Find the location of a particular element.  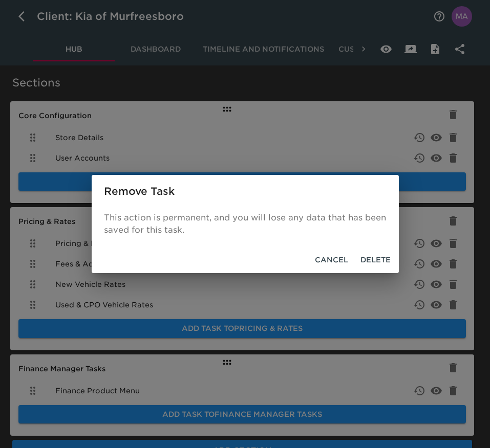

h2: Remove Task is located at coordinates (245, 191).